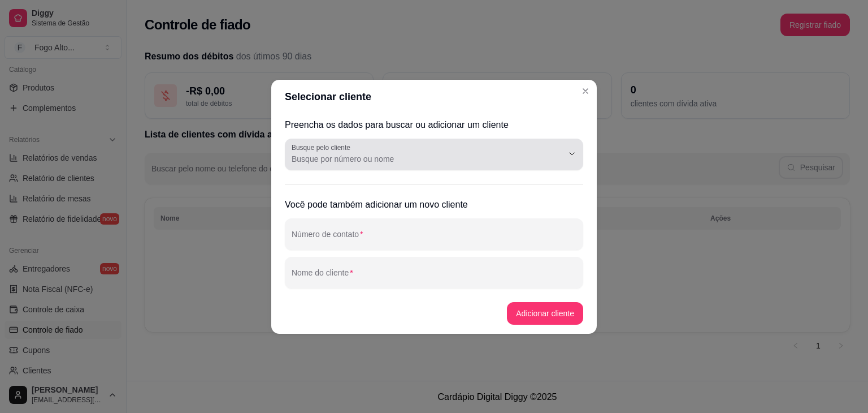 This screenshot has width=868, height=413. I want to click on input: Número de contato, so click(434, 238).